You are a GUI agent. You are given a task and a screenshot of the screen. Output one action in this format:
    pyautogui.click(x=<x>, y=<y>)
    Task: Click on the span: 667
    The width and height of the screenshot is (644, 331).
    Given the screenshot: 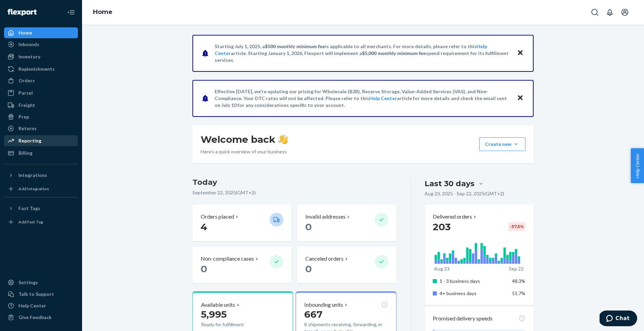 What is the action you would take?
    pyautogui.click(x=313, y=315)
    